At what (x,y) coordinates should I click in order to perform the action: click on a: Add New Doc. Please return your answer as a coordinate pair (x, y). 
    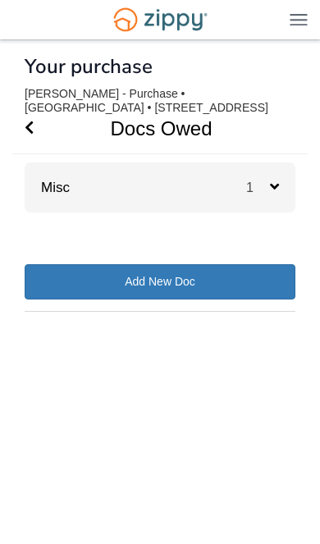
    Looking at the image, I should click on (160, 281).